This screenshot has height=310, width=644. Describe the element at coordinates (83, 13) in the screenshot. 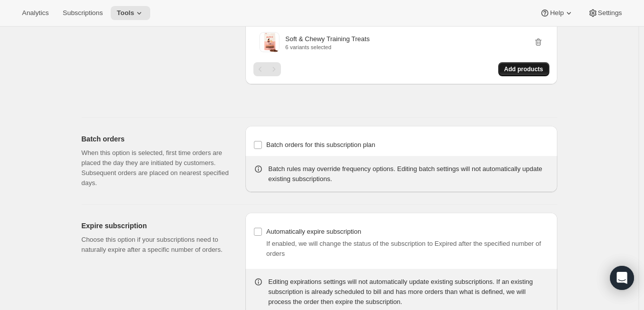

I see `span: Subscriptions` at that location.